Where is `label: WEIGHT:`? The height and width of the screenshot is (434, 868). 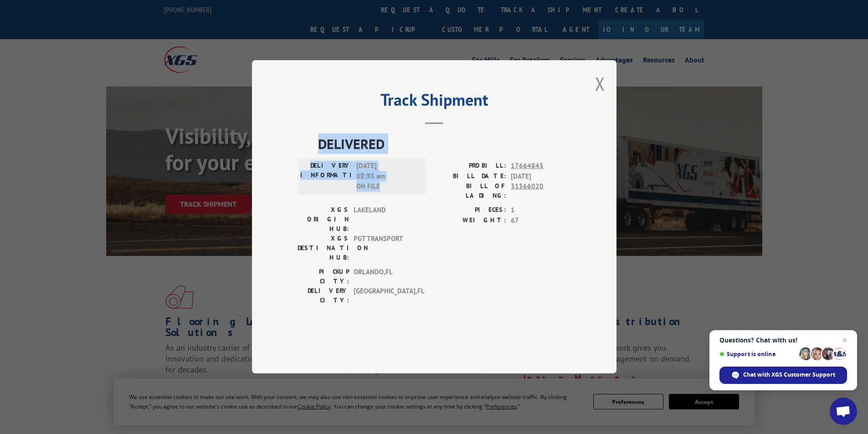 label: WEIGHT: is located at coordinates (470, 221).